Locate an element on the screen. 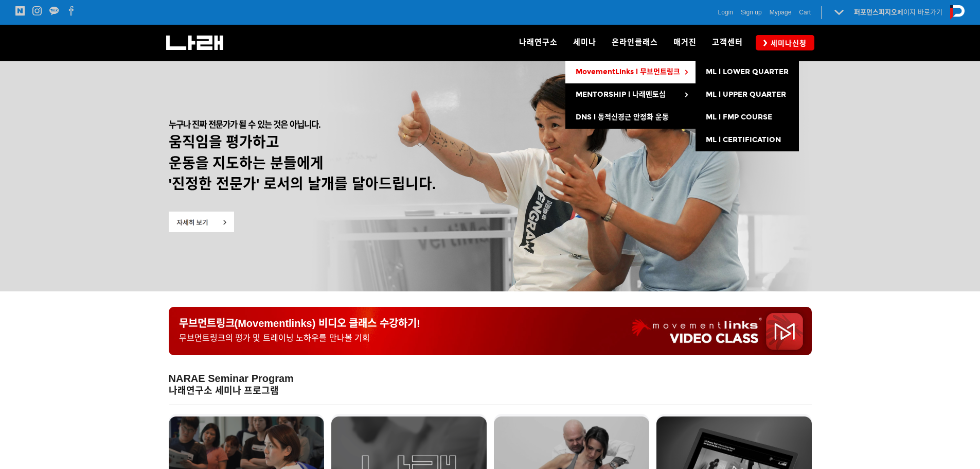 The width and height of the screenshot is (980, 469). span: MENTORSHIP l 나래멘토십 is located at coordinates (620, 94).